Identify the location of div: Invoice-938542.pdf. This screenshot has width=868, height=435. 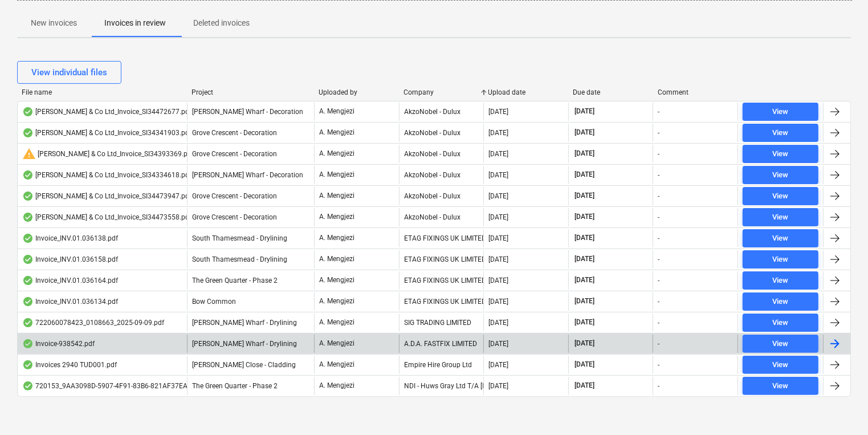
(58, 344).